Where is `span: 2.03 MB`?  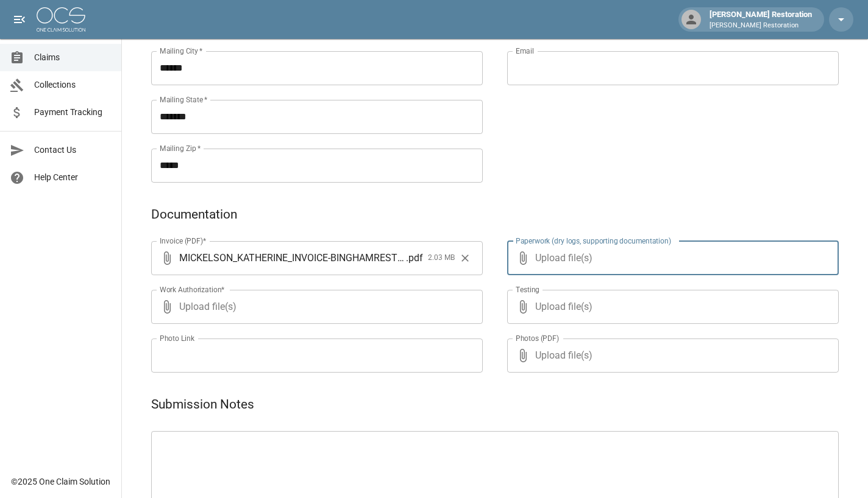 span: 2.03 MB is located at coordinates (442, 258).